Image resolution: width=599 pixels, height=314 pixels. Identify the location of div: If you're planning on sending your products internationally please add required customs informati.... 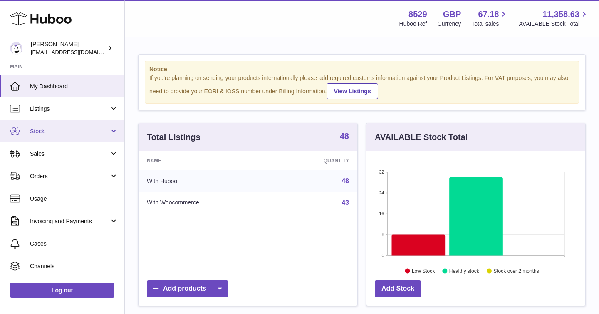
(362, 87).